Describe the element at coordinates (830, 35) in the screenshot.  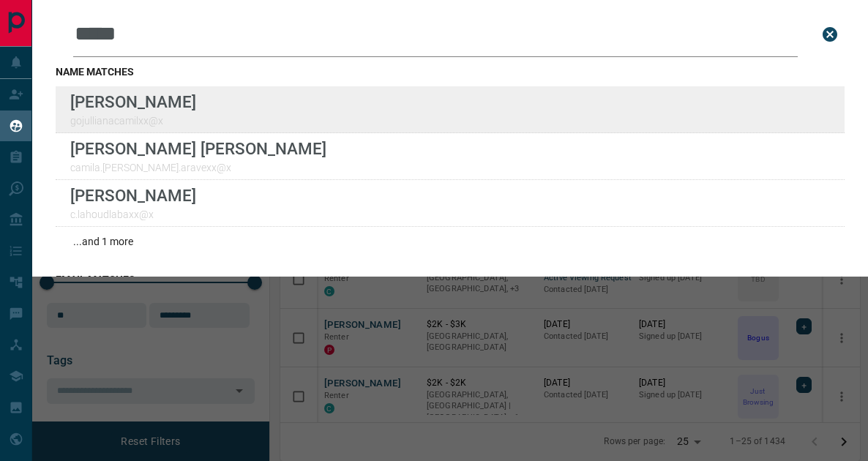
I see `button: close search bar` at that location.